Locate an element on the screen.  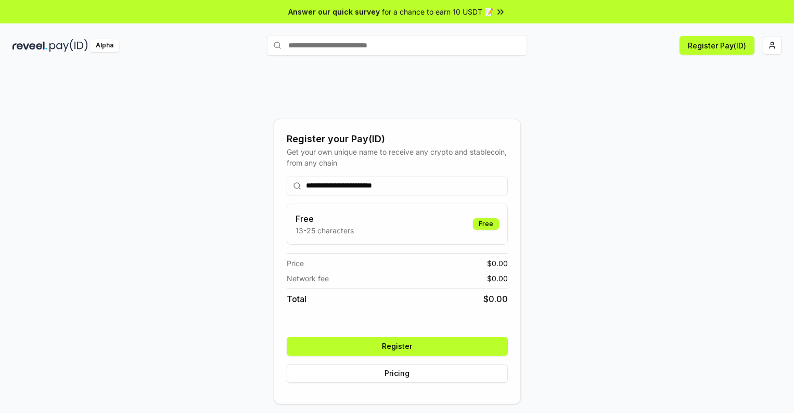
span: for a chance to earn 10 USDT 📝 is located at coordinates (438, 11).